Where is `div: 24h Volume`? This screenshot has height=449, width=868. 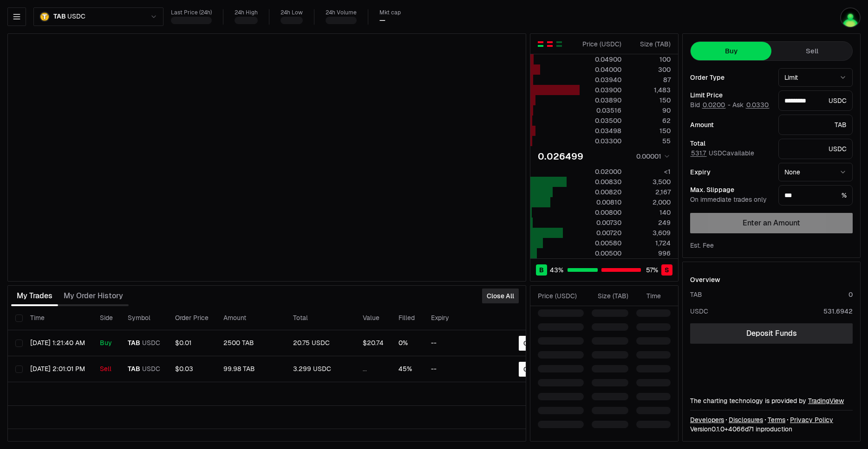
div: 24h Volume is located at coordinates (341, 13).